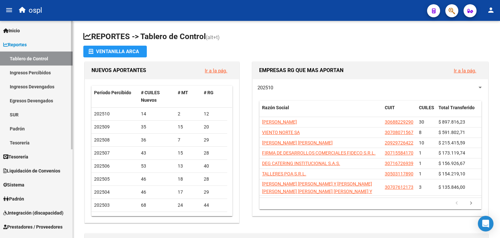 The height and width of the screenshot is (238, 500). What do you see at coordinates (15, 45) in the screenshot?
I see `span: Reportes` at bounding box center [15, 45].